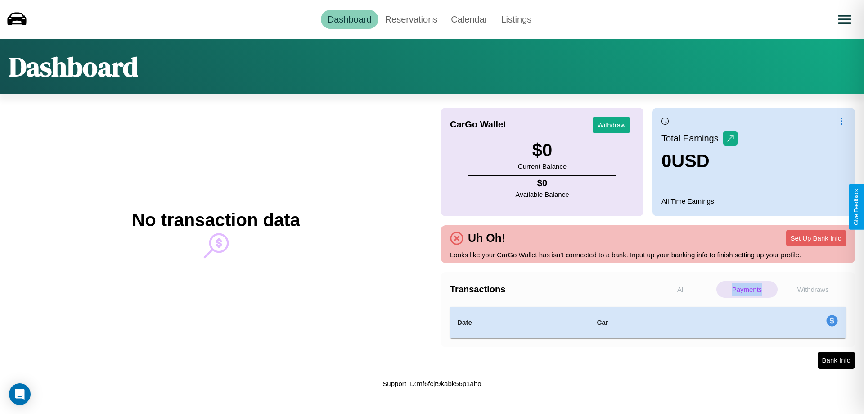 This screenshot has height=414, width=864. What do you see at coordinates (20, 394) in the screenshot?
I see `div: Open Intercom Messenger` at bounding box center [20, 394].